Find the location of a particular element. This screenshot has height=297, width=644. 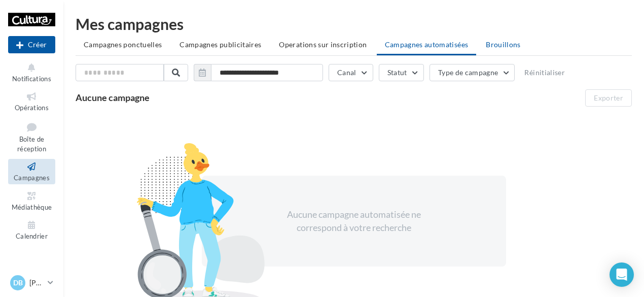

div: Nouvelle campagne is located at coordinates (31, 45).